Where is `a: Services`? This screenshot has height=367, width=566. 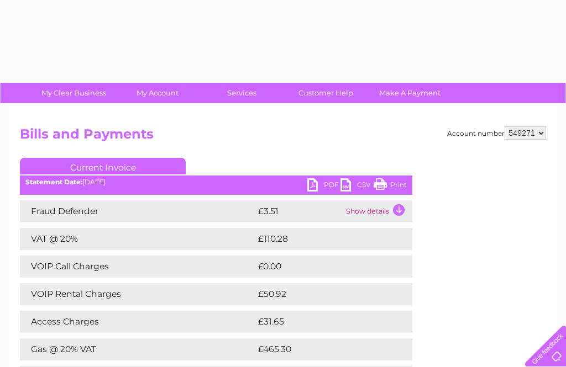 a: Services is located at coordinates (241, 93).